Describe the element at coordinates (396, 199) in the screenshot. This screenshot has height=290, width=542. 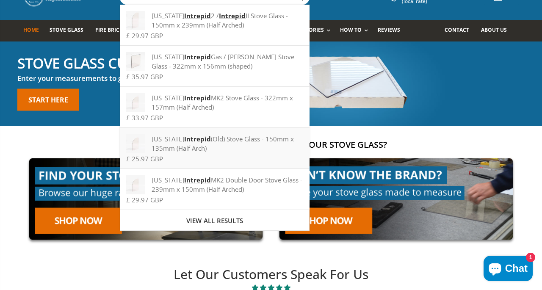
I see `img: made-to-measure-cta_2cd95ceb-d519-4648-b0cf-d2d338fdf11f.jpg` at that location.